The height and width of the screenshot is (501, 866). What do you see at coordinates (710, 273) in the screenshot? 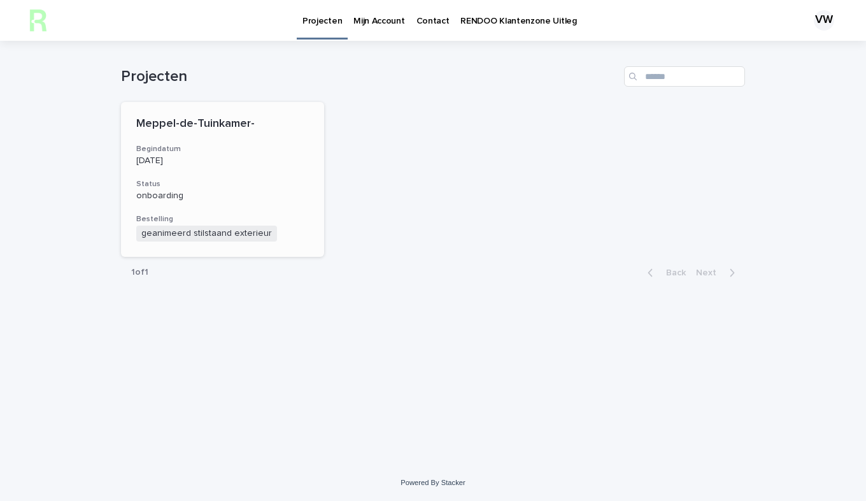
I see `span: Next` at bounding box center [710, 273].